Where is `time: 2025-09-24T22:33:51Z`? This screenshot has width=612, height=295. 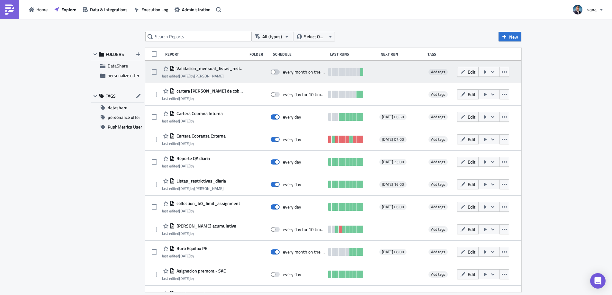 time: 2025-09-24T22:33:51Z is located at coordinates (185, 98).